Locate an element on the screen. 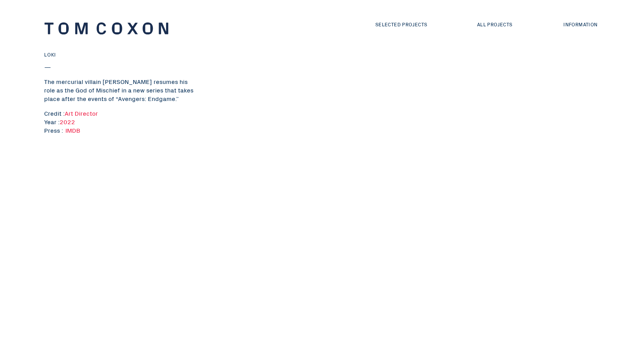  a: Selected Projects is located at coordinates (401, 24).